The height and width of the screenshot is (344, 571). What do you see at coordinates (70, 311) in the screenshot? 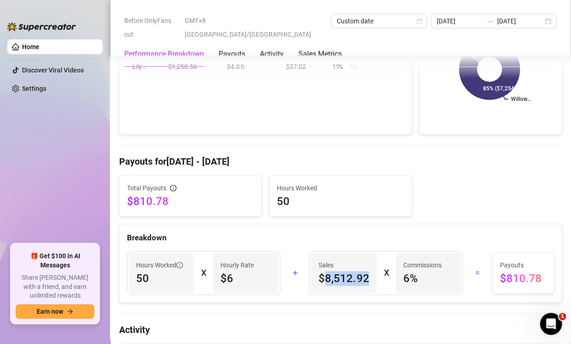
I see `span: arrow-right` at bounding box center [70, 311].